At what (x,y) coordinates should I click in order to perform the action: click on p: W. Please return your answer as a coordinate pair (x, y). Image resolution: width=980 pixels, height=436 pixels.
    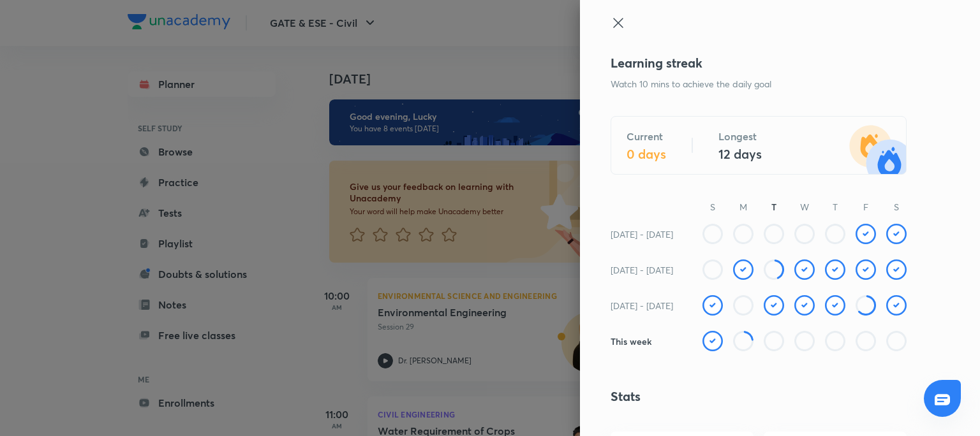
    Looking at the image, I should click on (804, 207).